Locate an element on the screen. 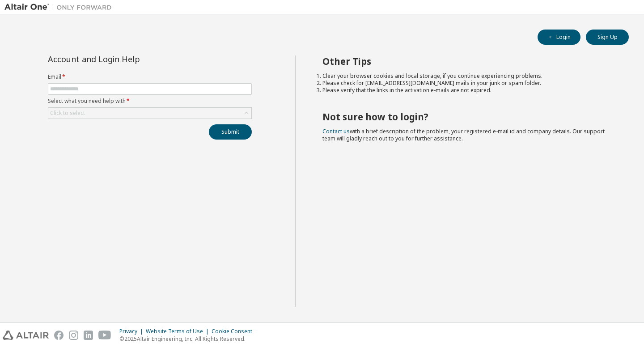 The width and height of the screenshot is (644, 348). button: Sign Up is located at coordinates (608, 37).